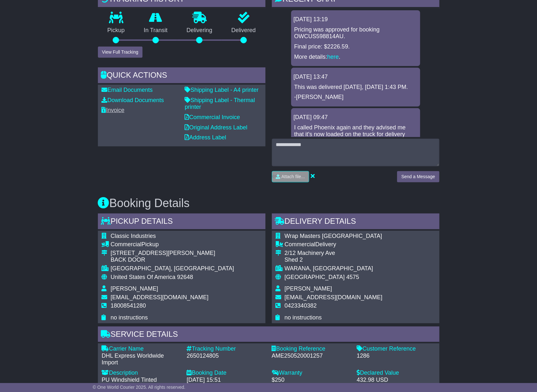 The width and height of the screenshot is (537, 392). What do you see at coordinates (311, 349) in the screenshot?
I see `div: Booking Reference` at bounding box center [311, 349].